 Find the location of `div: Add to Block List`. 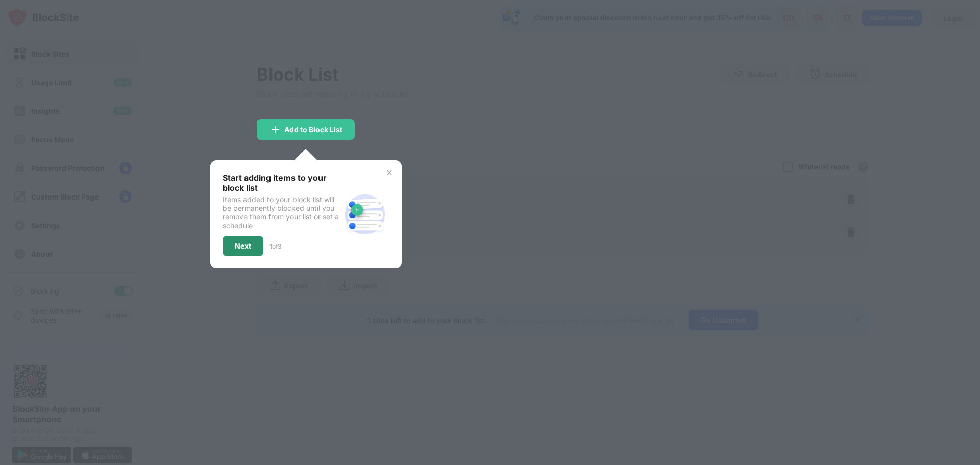

div: Add to Block List is located at coordinates (314, 130).